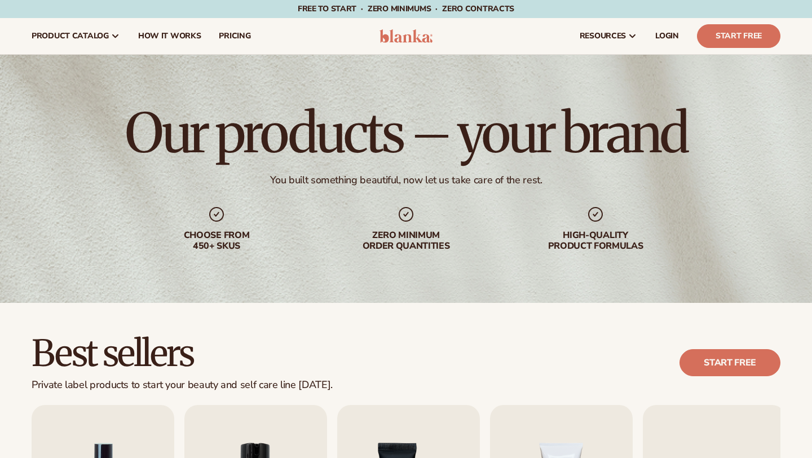 Image resolution: width=812 pixels, height=458 pixels. I want to click on span: product catalog, so click(70, 36).